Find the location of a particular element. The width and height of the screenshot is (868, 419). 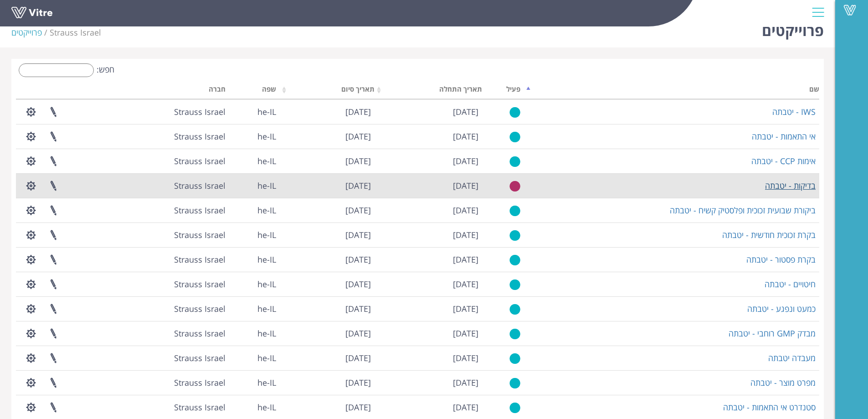

a: אימות CCP - יטבתה is located at coordinates (784, 161).